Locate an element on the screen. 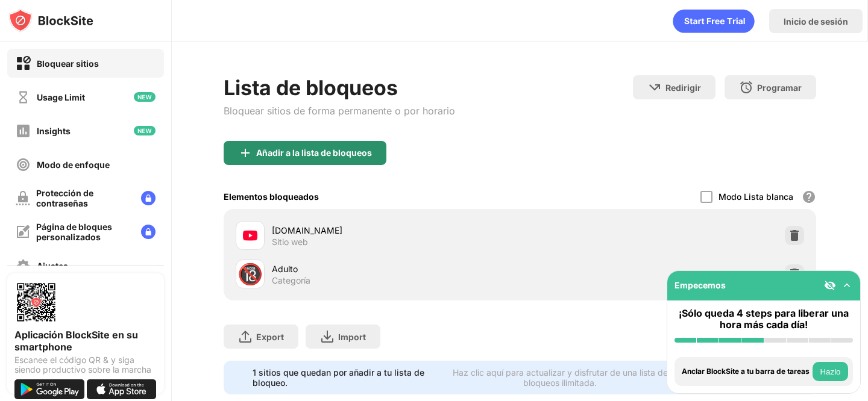 This screenshot has width=868, height=401. img: password-protection-off.svg is located at coordinates (23, 198).